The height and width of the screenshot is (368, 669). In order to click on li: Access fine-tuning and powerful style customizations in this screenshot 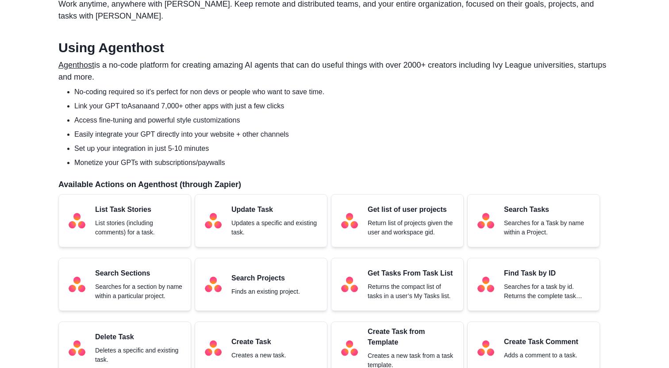, I will do `click(342, 120)`.